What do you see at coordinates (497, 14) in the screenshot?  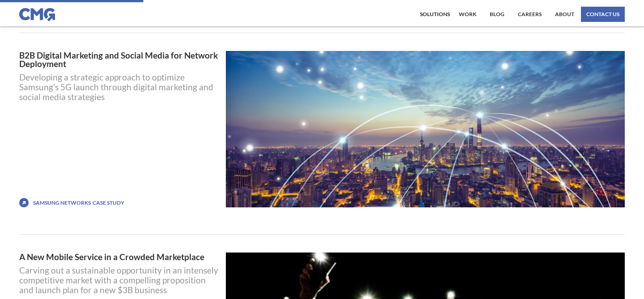 I see `a: Blog` at bounding box center [497, 14].